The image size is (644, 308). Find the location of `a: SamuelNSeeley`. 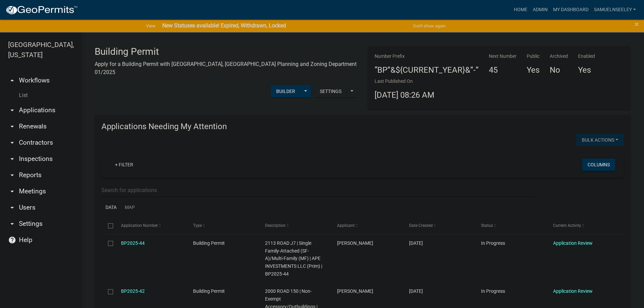

a: SamuelNSeeley is located at coordinates (615, 10).